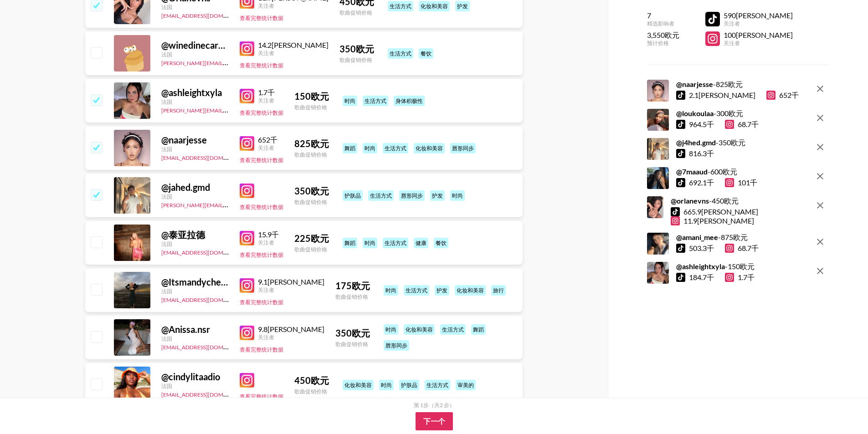 The width and height of the screenshot is (868, 434). Describe the element at coordinates (498, 290) in the screenshot. I see `font: 旅行` at that location.